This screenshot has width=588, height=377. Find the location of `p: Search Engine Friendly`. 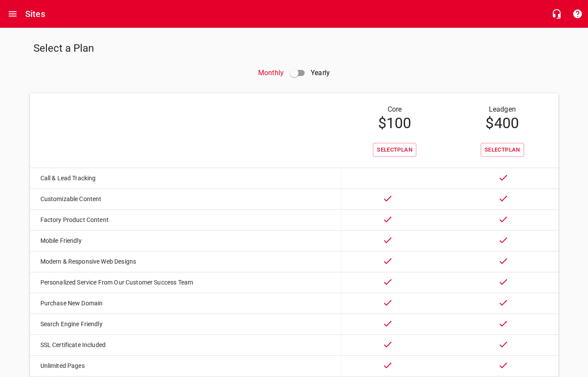

p: Search Engine Friendly is located at coordinates (179, 324).